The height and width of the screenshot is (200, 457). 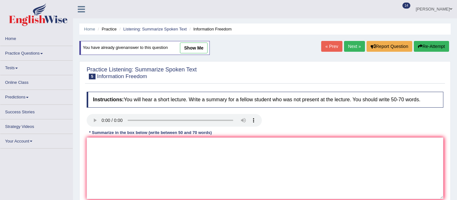 What do you see at coordinates (37, 81) in the screenshot?
I see `a: Online Class` at bounding box center [37, 81].